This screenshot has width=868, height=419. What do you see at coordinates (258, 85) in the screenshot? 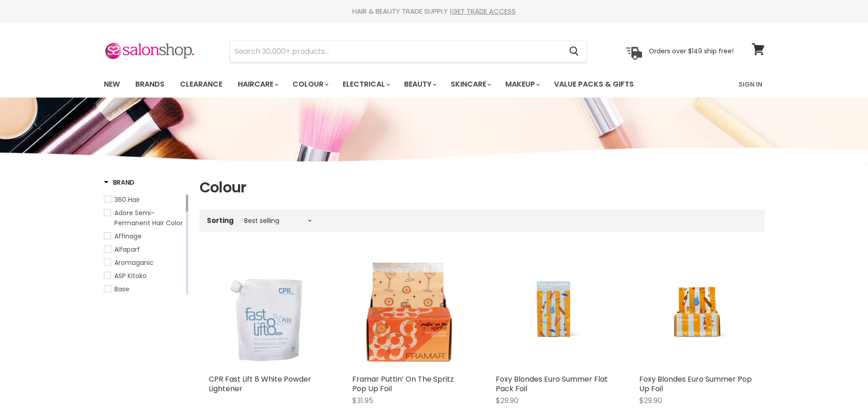
I see `a: Haircare` at bounding box center [258, 85].